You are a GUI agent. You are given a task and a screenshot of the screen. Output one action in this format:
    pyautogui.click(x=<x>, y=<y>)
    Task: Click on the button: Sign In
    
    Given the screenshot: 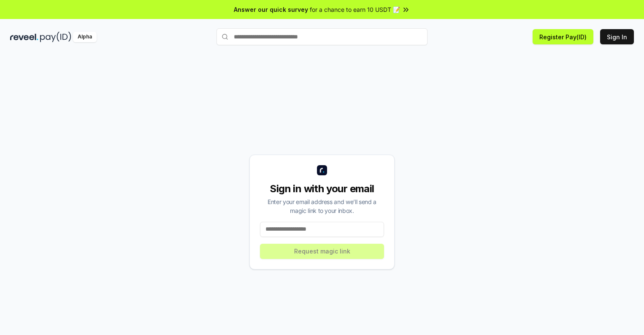 What is the action you would take?
    pyautogui.click(x=617, y=37)
    